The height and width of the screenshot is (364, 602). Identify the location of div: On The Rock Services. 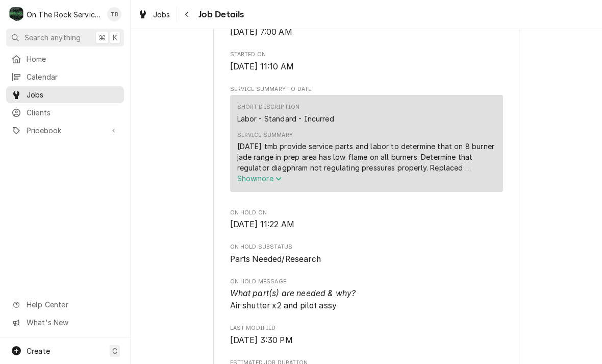
(64, 14).